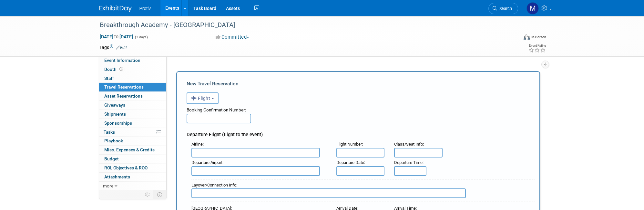  Describe the element at coordinates (133, 96) in the screenshot. I see `a: Asset Reservations` at that location.